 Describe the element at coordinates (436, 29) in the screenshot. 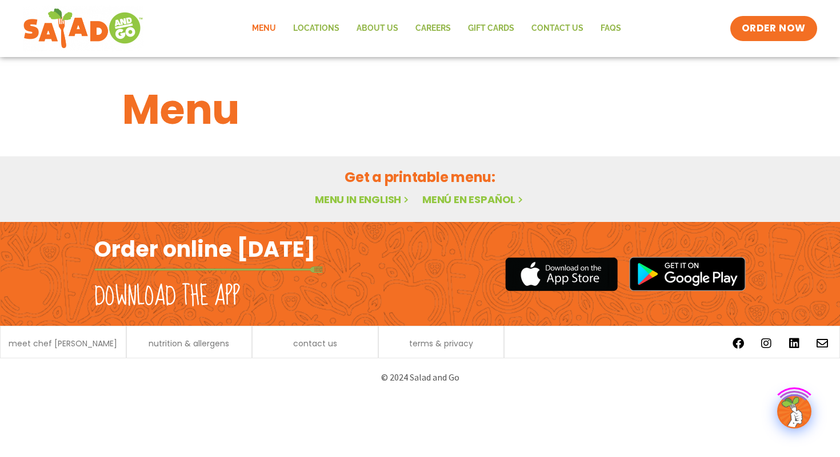

I see `nav: Menu` at that location.